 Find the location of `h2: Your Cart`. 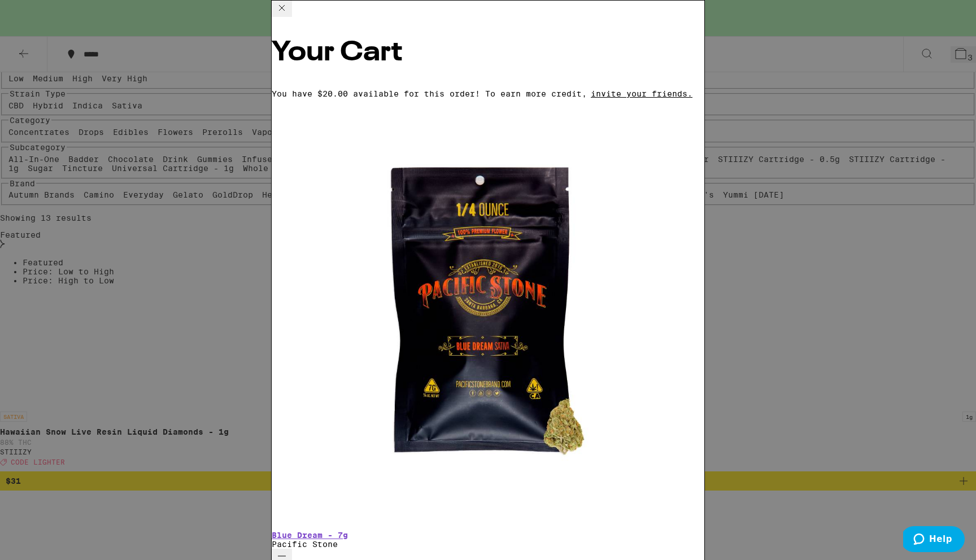

h2: Your Cart is located at coordinates (488, 54).